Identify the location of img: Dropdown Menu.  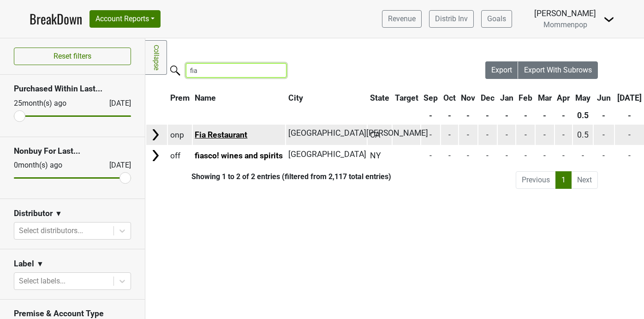
(609, 20).